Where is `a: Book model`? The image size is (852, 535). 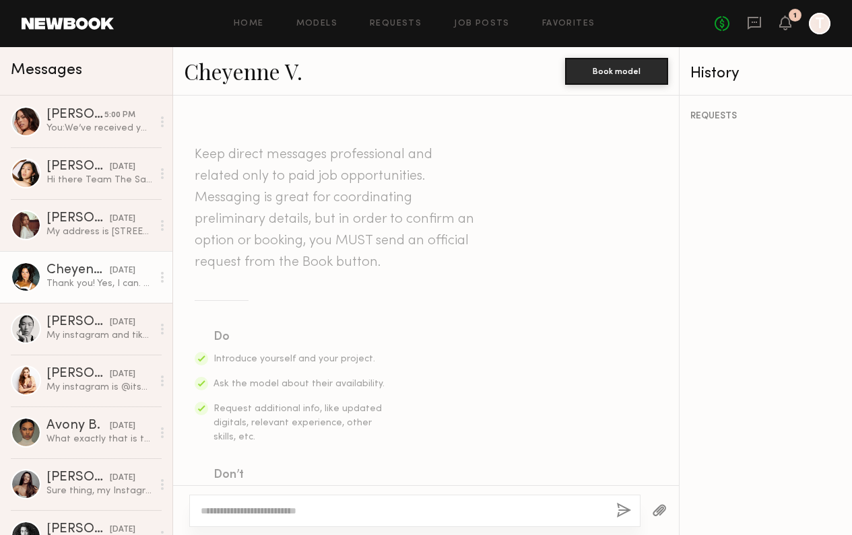 a: Book model is located at coordinates (616, 70).